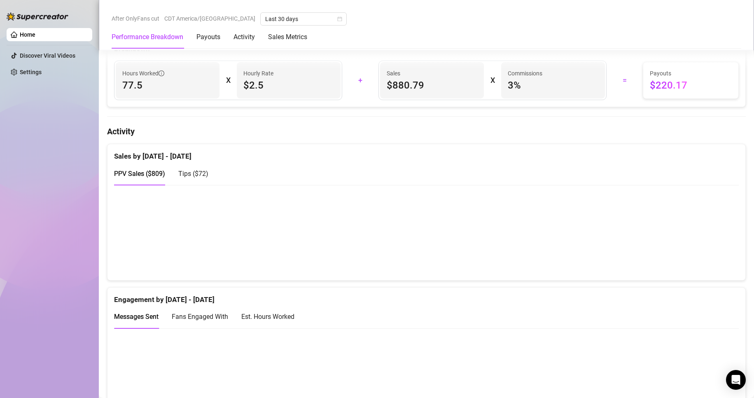 The height and width of the screenshot is (398, 754). Describe the element at coordinates (736, 380) in the screenshot. I see `div: Open Intercom Messenger` at that location.